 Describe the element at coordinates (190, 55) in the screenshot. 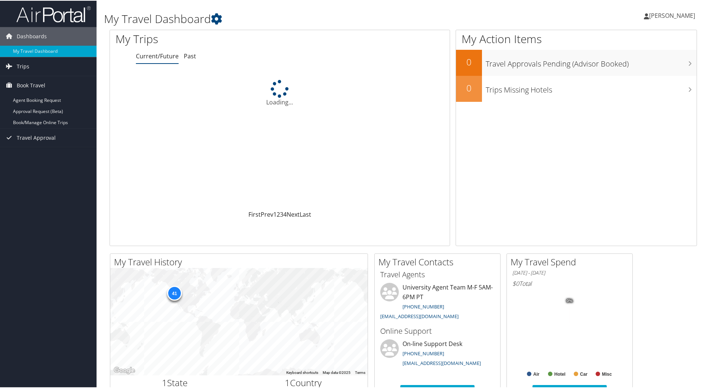

I see `a: Past` at that location.